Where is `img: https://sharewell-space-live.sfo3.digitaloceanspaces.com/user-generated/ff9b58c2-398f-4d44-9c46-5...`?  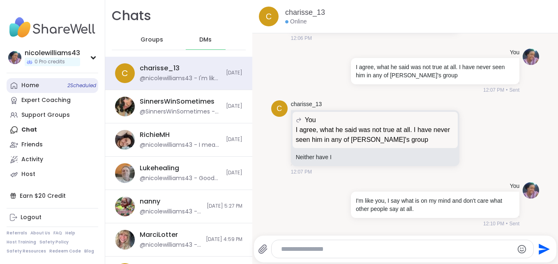 img: https://sharewell-space-live.sfo3.digitaloceanspaces.com/user-generated/ff9b58c2-398f-4d44-9c46-5... is located at coordinates (125, 140).